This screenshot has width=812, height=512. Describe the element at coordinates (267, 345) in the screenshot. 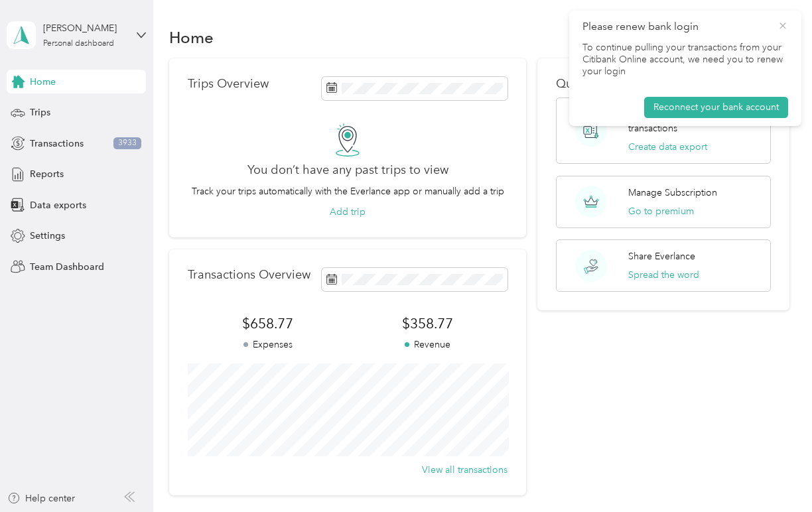

I see `p: Expenses` at that location.